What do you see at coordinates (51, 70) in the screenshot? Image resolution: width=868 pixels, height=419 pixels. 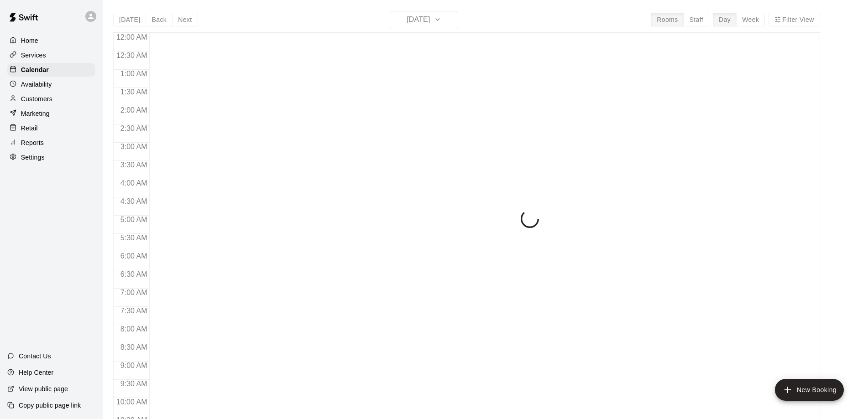 I see `a: Calendar` at bounding box center [51, 70].